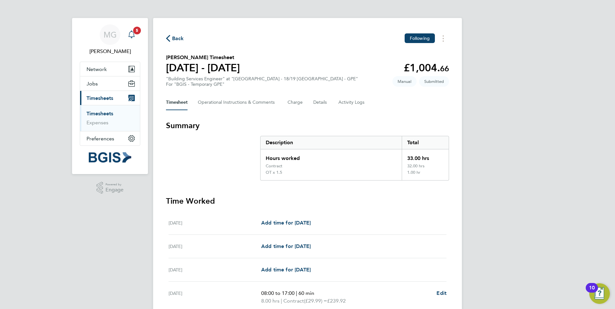 This screenshot has width=615, height=309. Describe the element at coordinates (132, 35) in the screenshot. I see `a: 5` at that location.